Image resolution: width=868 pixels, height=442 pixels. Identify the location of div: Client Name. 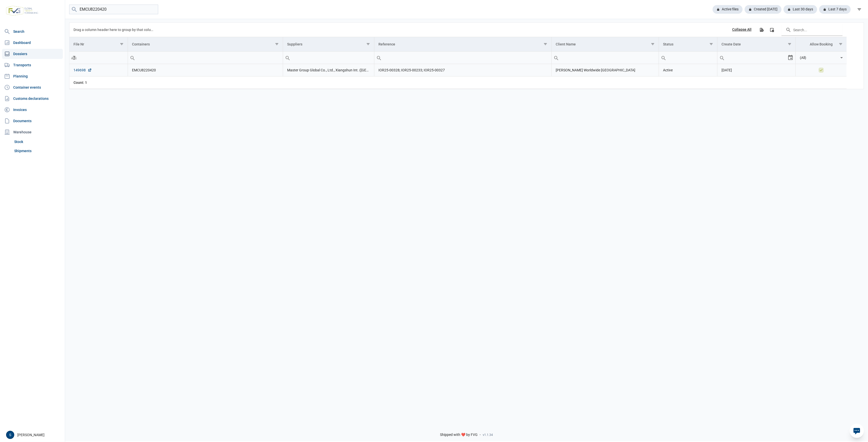
(565, 45).